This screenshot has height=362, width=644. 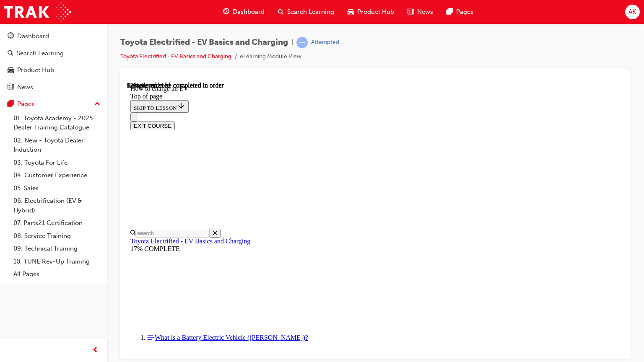 I want to click on div: News, so click(x=25, y=87).